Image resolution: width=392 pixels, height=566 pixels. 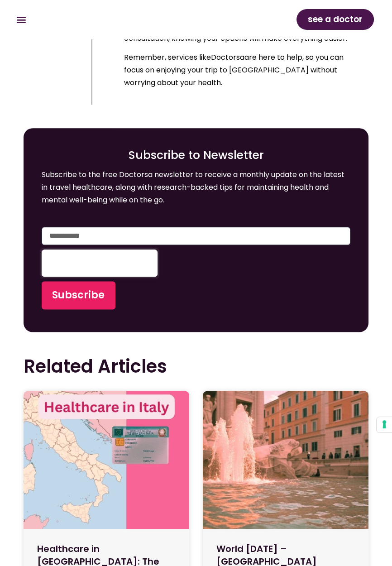 What do you see at coordinates (196, 155) in the screenshot?
I see `h4: Subscribe to Newsletter` at bounding box center [196, 155].